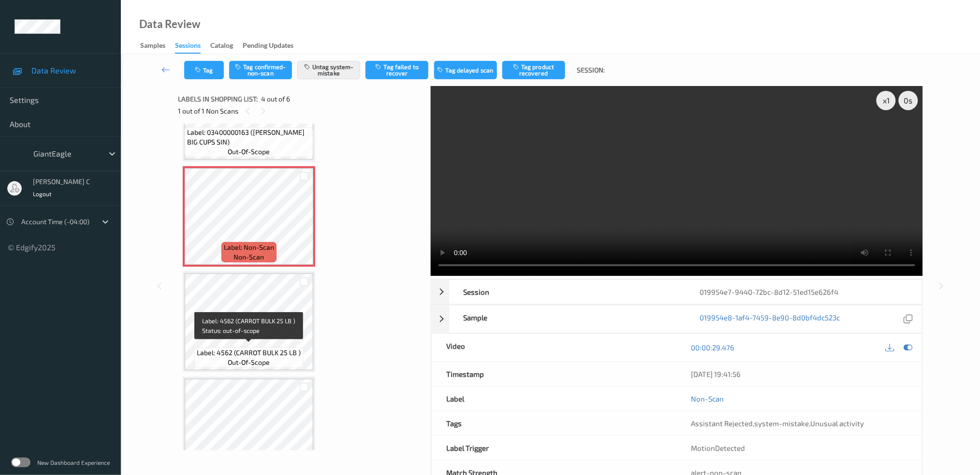 This screenshot has height=475, width=980. What do you see at coordinates (273, 46) in the screenshot?
I see `a: Pending Updates` at bounding box center [273, 46].